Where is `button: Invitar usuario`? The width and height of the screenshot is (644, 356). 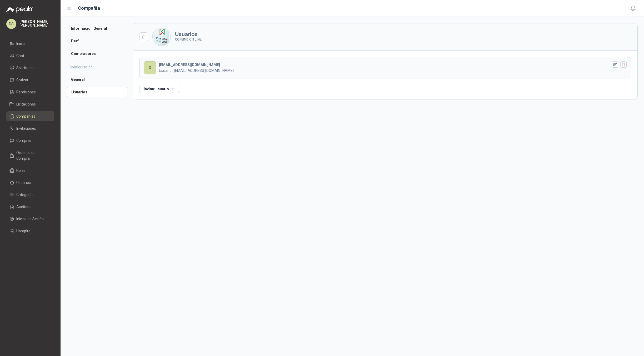 button: Invitar usuario is located at coordinates (160, 88).